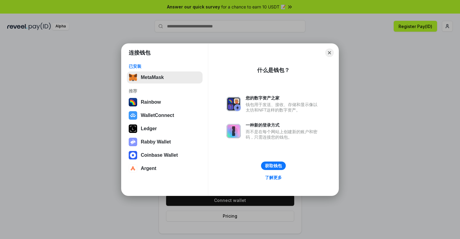 The image size is (460, 239). What do you see at coordinates (139, 53) in the screenshot?
I see `h1: 连接钱包` at bounding box center [139, 53].